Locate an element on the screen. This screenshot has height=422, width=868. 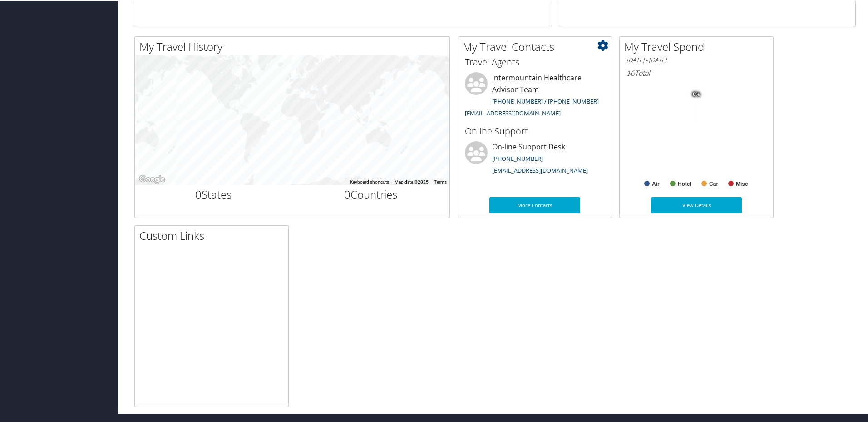
text: Hotel is located at coordinates (685, 183).